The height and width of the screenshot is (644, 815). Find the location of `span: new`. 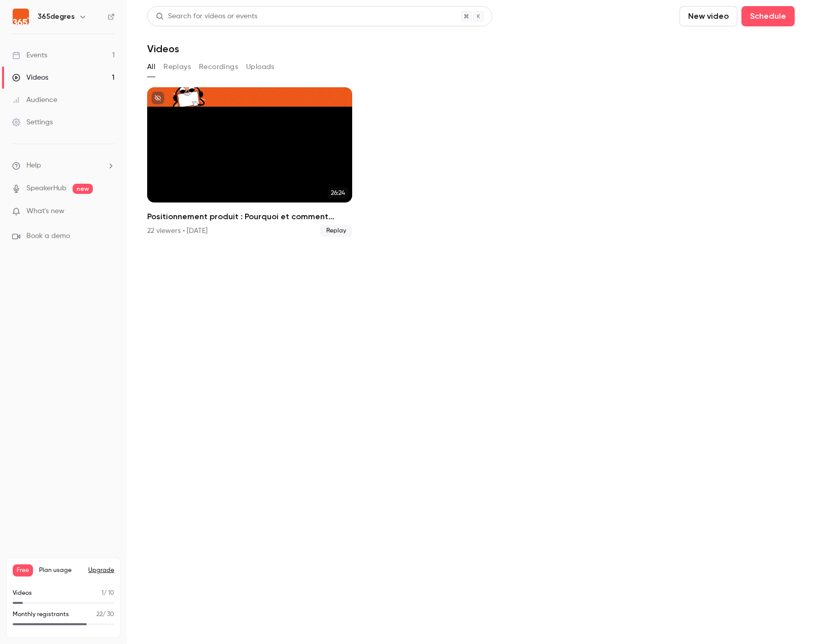

span: new is located at coordinates (83, 189).